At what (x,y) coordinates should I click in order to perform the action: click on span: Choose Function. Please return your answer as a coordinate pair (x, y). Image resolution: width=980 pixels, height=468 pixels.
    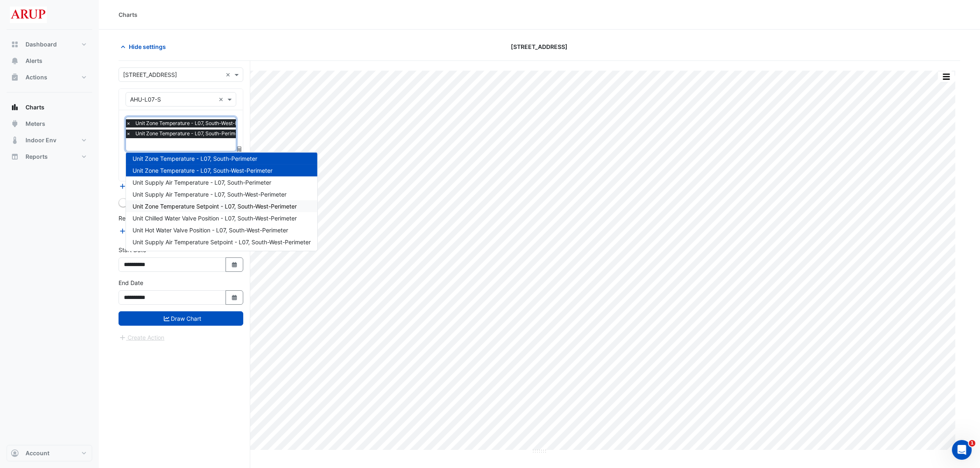
    Looking at the image, I should click on (239, 148).